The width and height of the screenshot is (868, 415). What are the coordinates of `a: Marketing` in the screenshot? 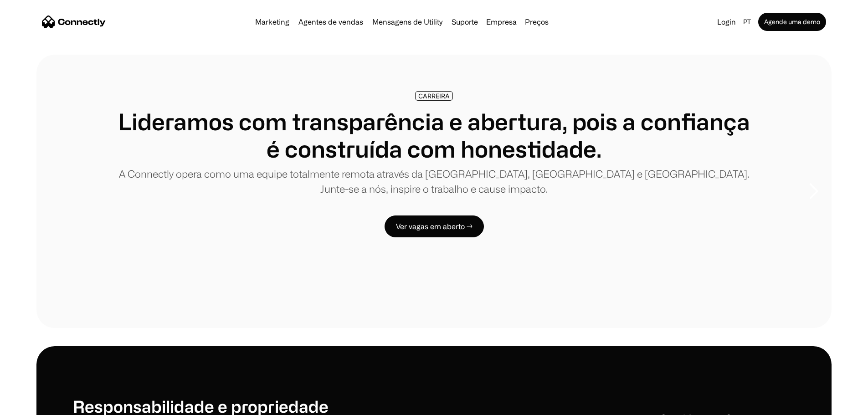 It's located at (272, 22).